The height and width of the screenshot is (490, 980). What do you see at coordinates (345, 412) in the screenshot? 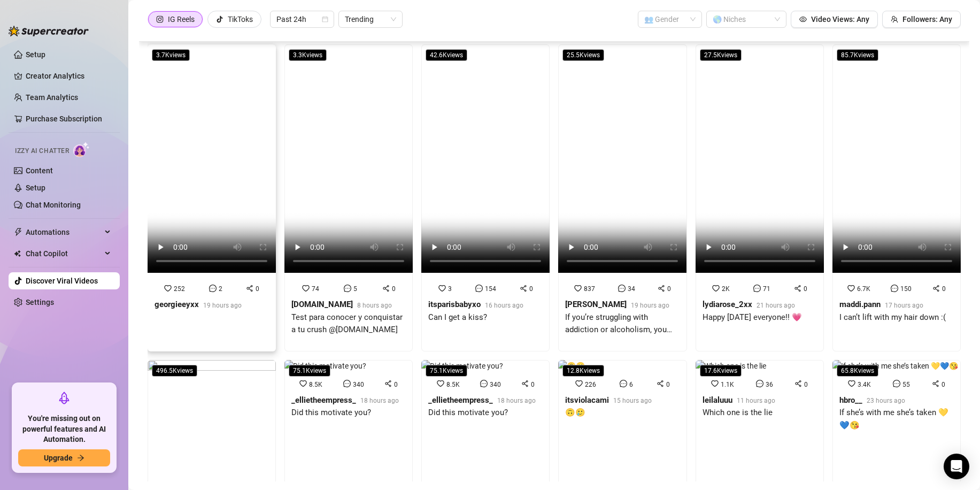
I see `div: Did this motivate you?` at bounding box center [345, 412].